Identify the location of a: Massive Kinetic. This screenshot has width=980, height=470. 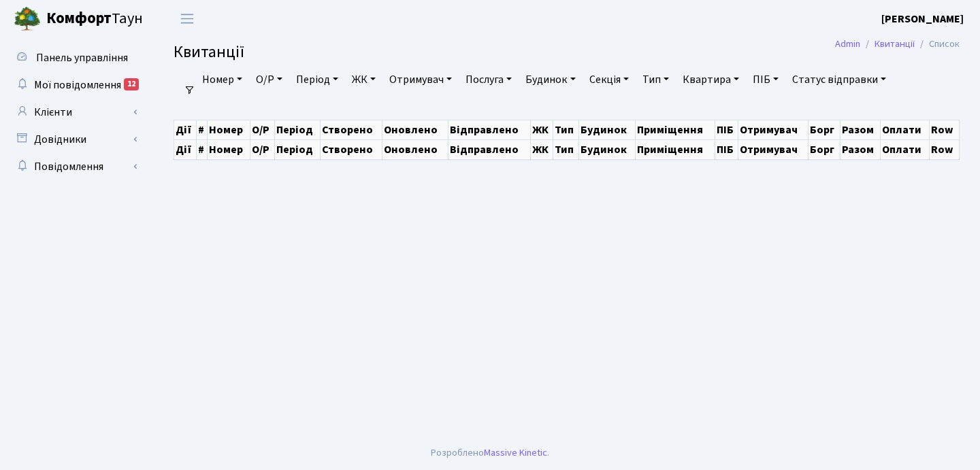
(515, 453).